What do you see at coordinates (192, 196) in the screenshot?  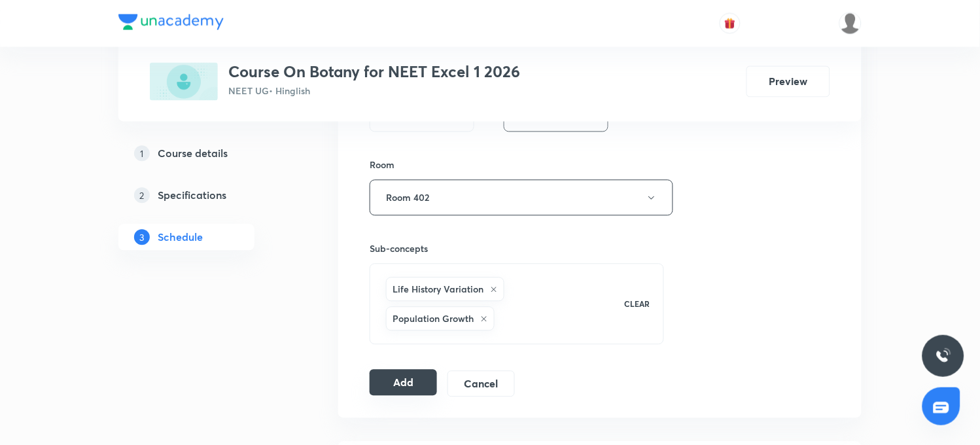 I see `h5: Specifications` at bounding box center [192, 196].